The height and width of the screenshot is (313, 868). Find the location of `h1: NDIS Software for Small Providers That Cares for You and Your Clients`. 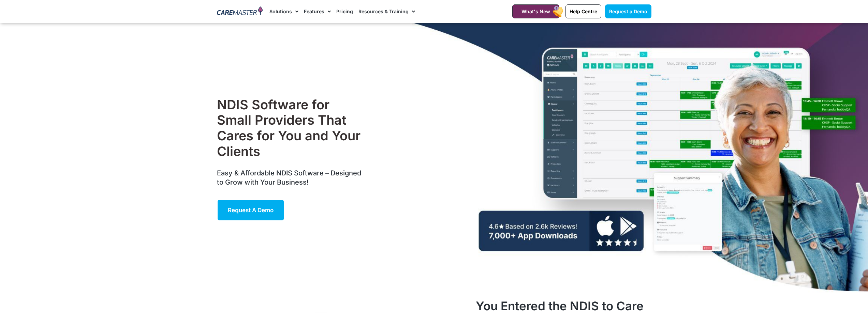

h1: NDIS Software for Small Providers That Cares for You and Your Clients is located at coordinates (291, 128).